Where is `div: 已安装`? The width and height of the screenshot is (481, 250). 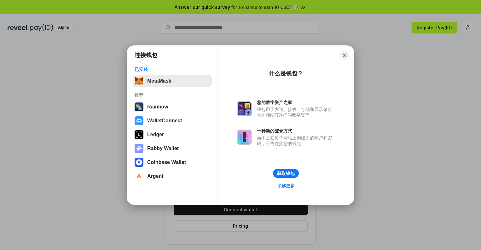 div: 已安装 is located at coordinates (172, 69).